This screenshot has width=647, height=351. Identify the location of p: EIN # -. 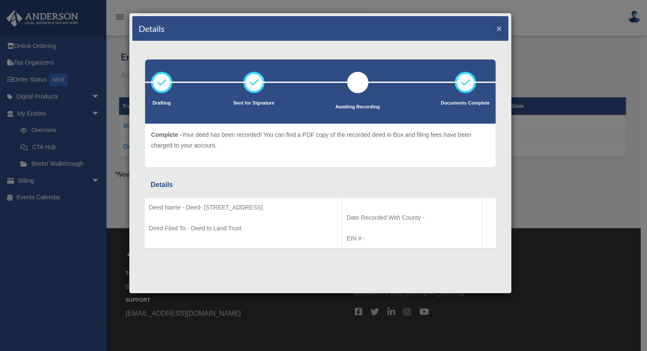
(412, 239).